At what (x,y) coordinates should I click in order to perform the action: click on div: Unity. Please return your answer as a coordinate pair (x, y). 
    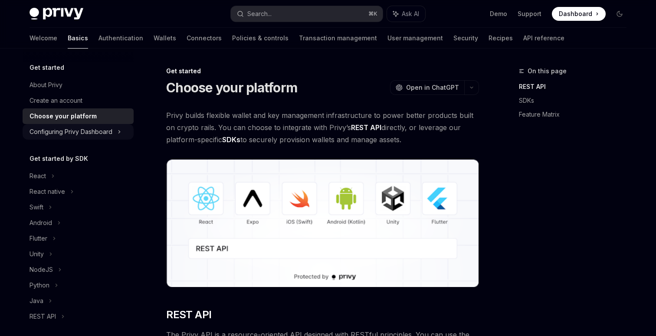
    Looking at the image, I should click on (36, 254).